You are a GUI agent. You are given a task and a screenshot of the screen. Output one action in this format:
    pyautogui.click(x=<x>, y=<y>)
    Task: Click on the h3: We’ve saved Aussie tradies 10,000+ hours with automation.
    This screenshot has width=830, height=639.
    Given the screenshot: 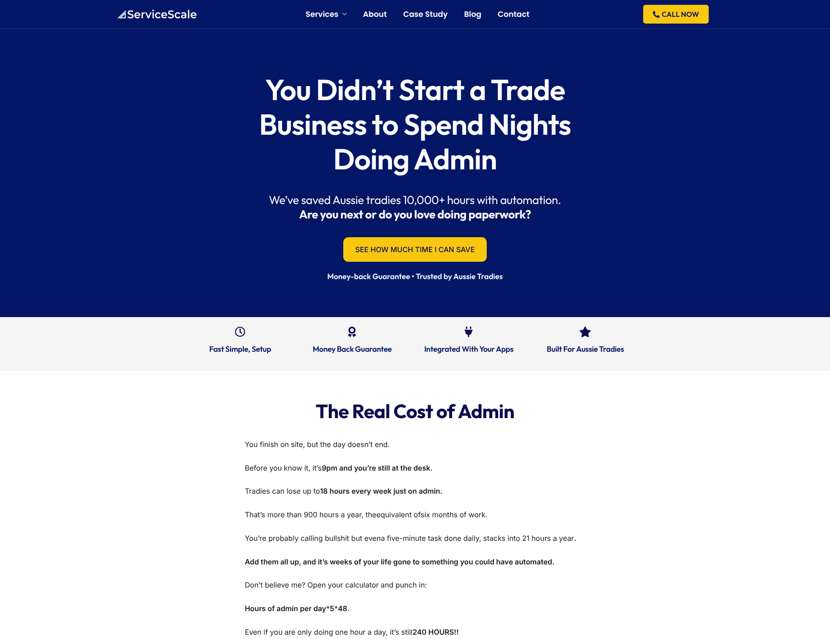 What is the action you would take?
    pyautogui.click(x=414, y=207)
    